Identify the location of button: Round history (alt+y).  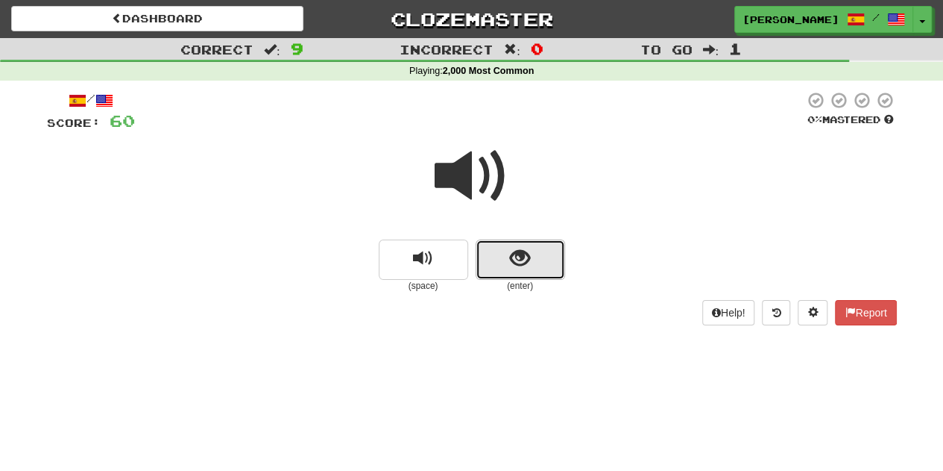
(776, 312).